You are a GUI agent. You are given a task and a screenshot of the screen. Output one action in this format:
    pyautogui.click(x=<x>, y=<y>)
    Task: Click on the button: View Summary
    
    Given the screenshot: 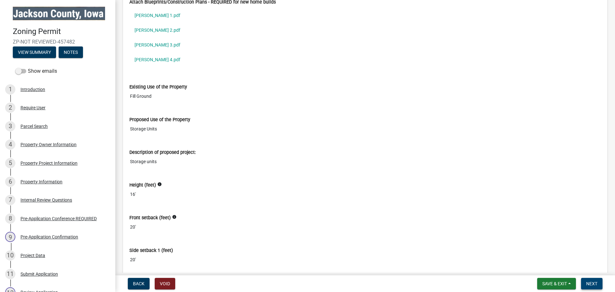 What is the action you would take?
    pyautogui.click(x=34, y=52)
    